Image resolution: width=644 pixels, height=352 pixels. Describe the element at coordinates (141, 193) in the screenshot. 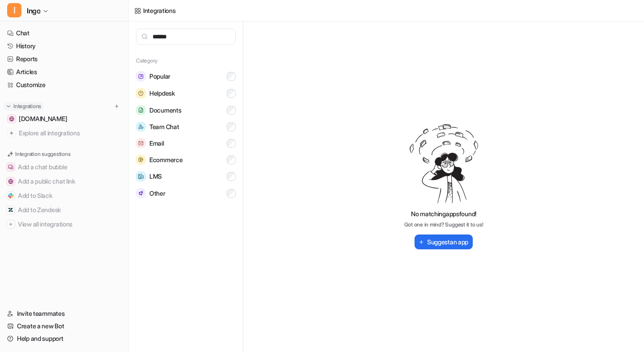

I see `img: Other` at that location.